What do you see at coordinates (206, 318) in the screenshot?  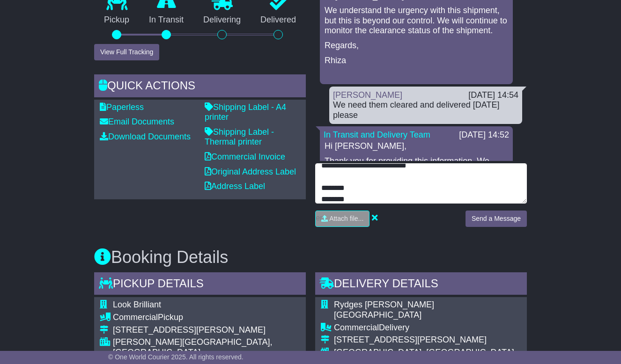 I see `div: Pickup` at bounding box center [206, 318].